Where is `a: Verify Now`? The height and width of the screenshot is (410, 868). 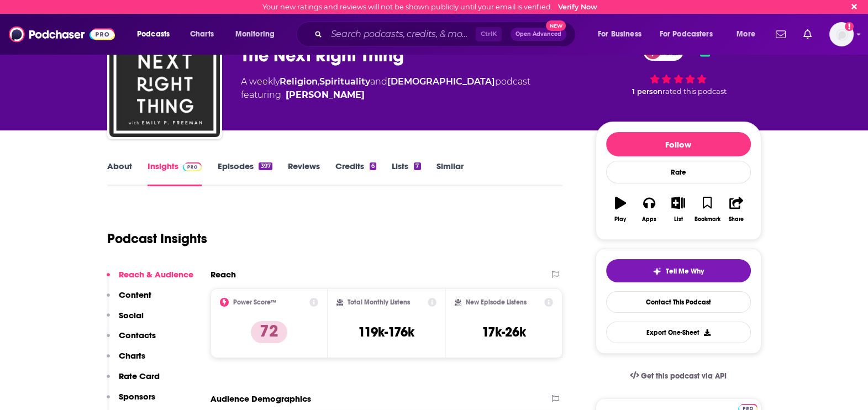 a: Verify Now is located at coordinates (578, 7).